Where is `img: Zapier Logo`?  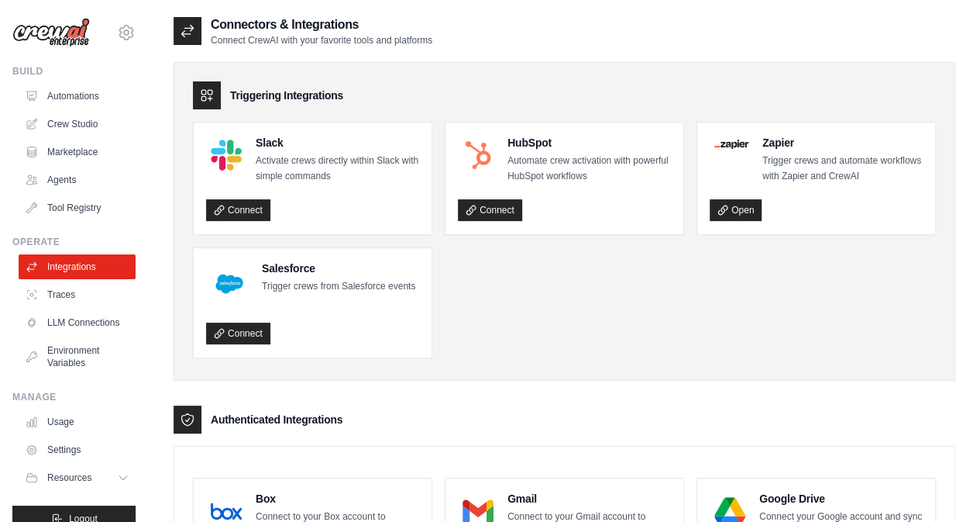 img: Zapier Logo is located at coordinates (731, 145).